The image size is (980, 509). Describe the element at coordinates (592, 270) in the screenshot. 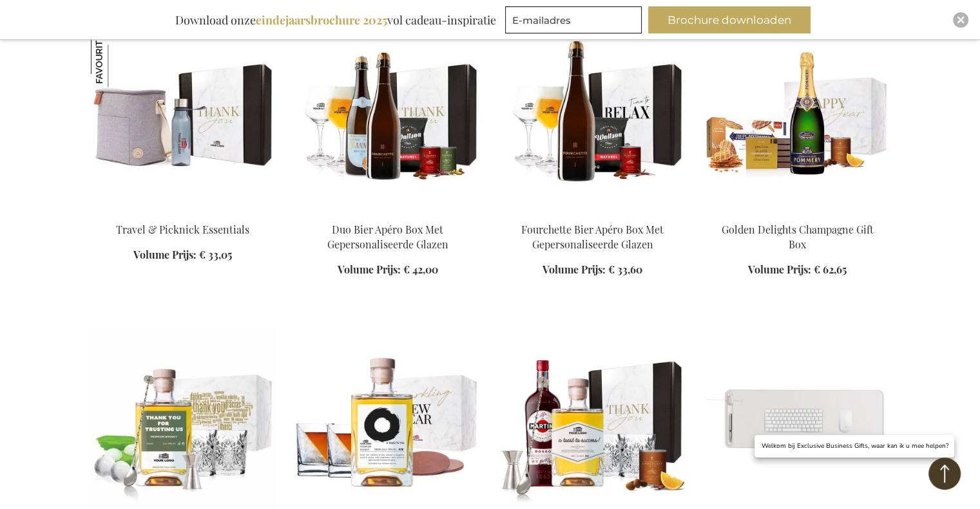

I see `a: Volume Prijs: € 33,60` at that location.